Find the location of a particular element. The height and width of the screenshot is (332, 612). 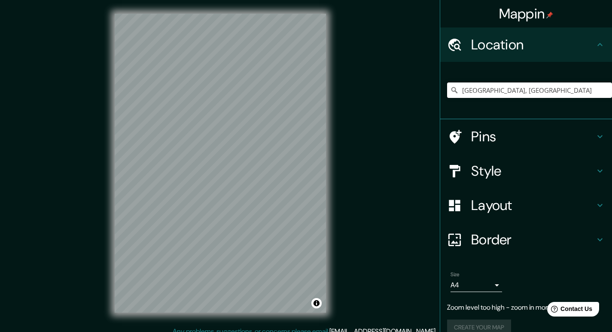

span: Contact Us is located at coordinates (41, 10).